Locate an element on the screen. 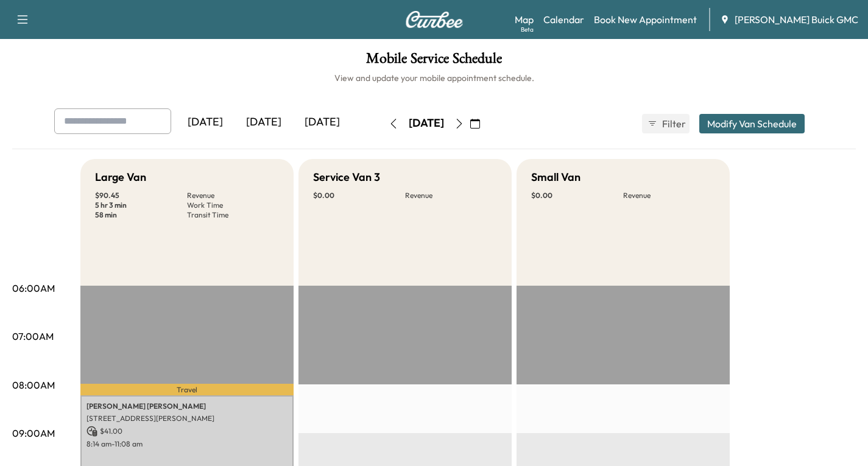  h5: Service Van 3 is located at coordinates (346, 177).